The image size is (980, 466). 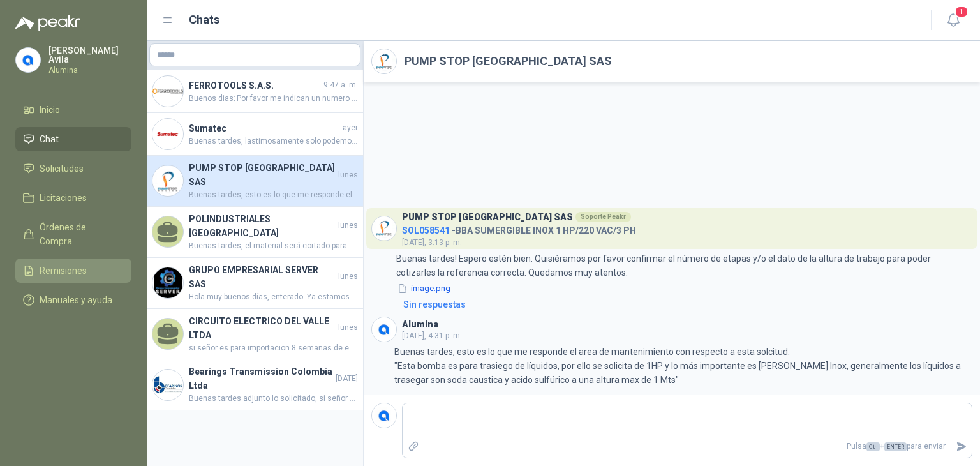 I want to click on span: si señor es para importacion 8 semanas de entrega, so click(x=273, y=348).